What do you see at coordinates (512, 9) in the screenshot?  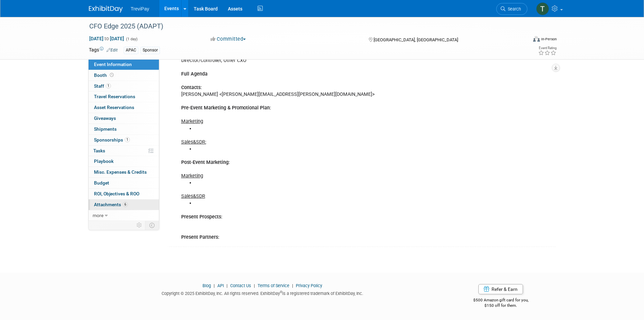 I see `a: Search` at bounding box center [512, 9].